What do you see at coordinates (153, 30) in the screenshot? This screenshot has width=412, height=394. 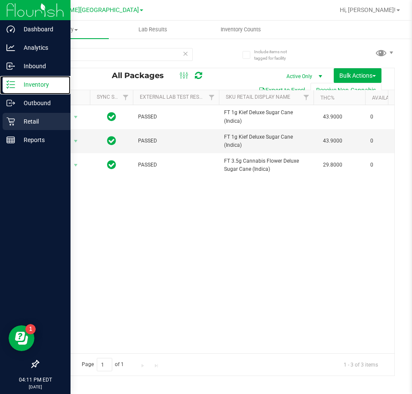 I see `a: Lab Results` at bounding box center [153, 30].